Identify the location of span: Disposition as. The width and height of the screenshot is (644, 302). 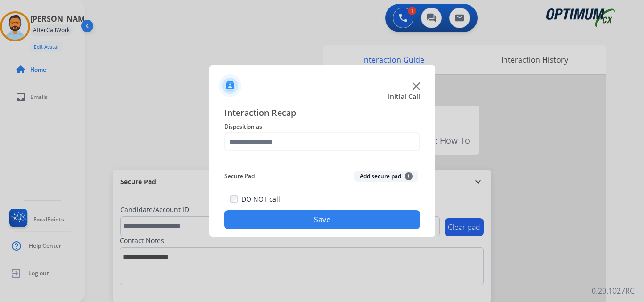
(322, 127).